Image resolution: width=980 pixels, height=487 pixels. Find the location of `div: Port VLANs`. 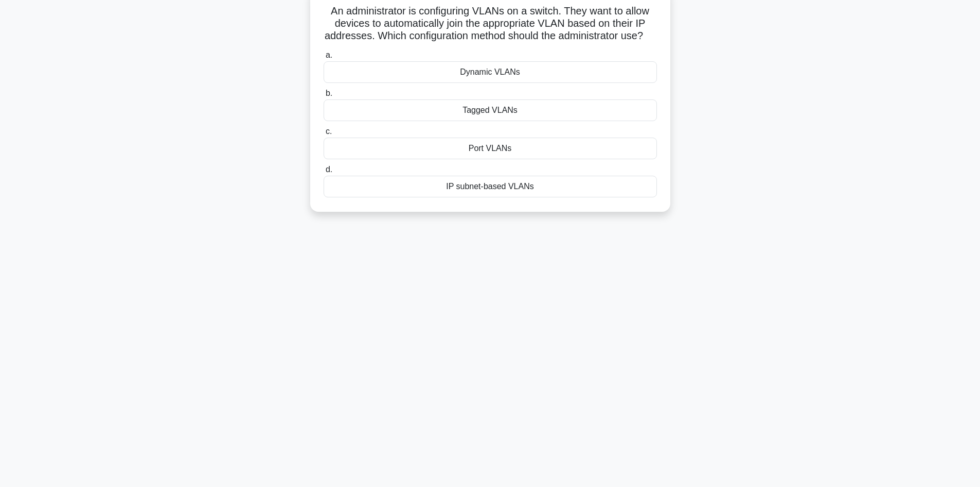

div: Port VLANs is located at coordinates (490, 149).